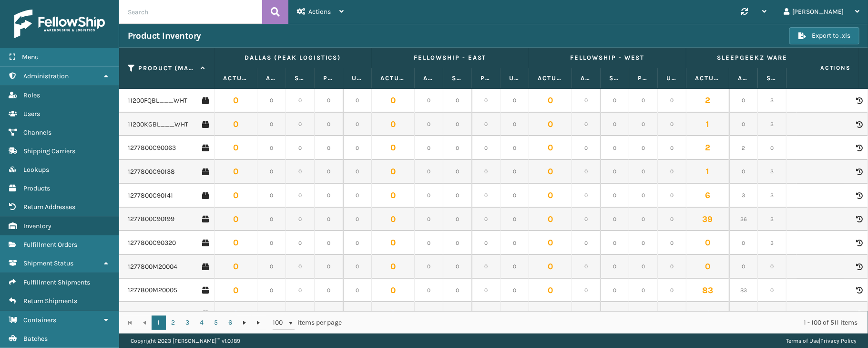 The image size is (868, 348). I want to click on a: 4, so click(202, 323).